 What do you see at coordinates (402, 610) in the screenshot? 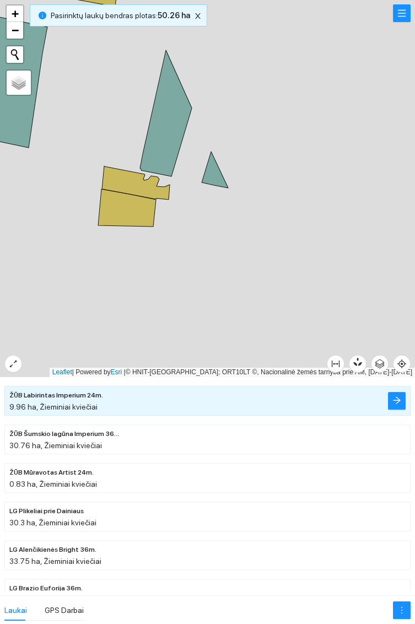
I see `button: more` at bounding box center [402, 610].